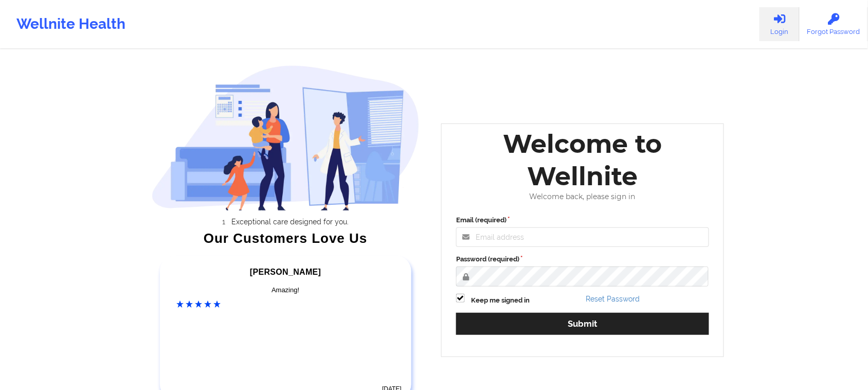  I want to click on div: Amazing!, so click(286, 290).